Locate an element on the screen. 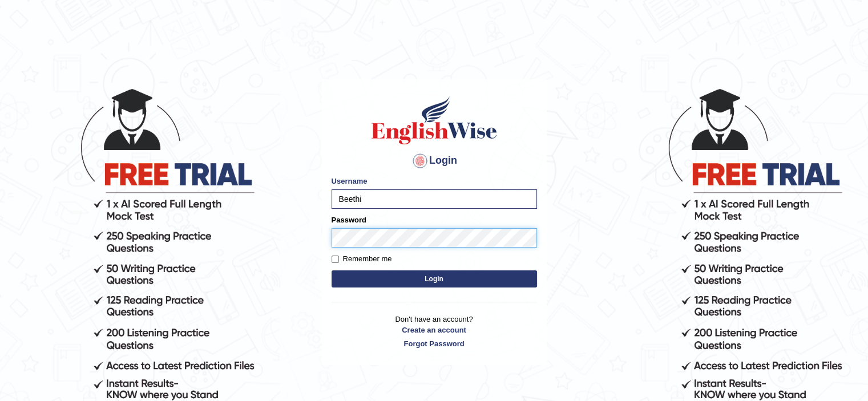 The image size is (868, 401). input: Remember me is located at coordinates (335, 259).